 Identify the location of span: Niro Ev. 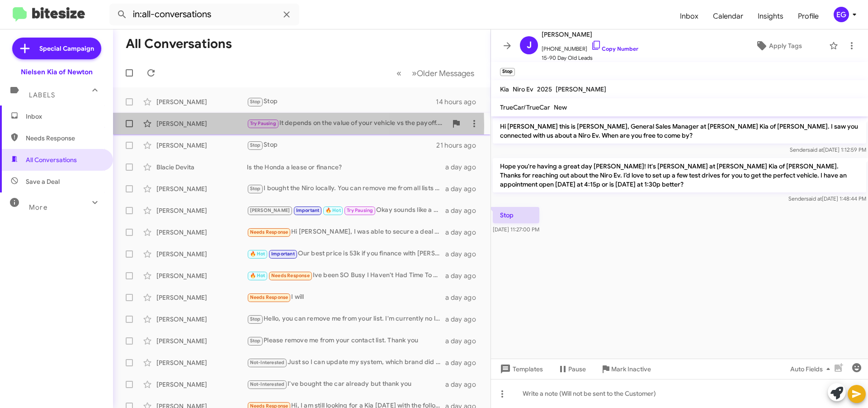
(523, 89).